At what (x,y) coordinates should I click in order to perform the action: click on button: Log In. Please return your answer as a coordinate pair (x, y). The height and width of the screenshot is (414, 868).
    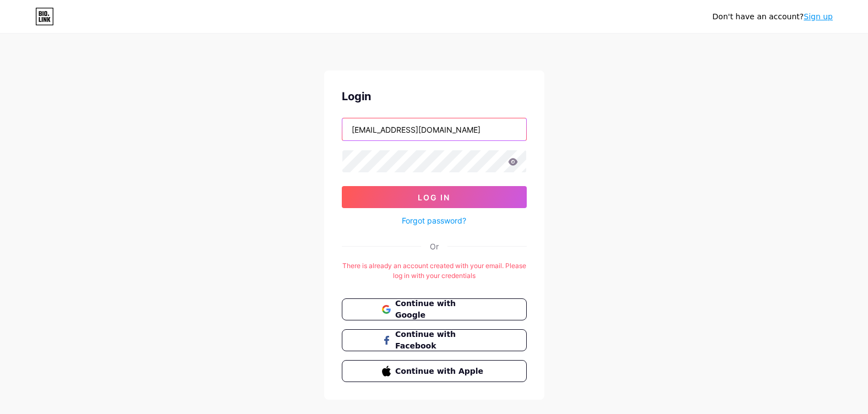
    Looking at the image, I should click on (435, 197).